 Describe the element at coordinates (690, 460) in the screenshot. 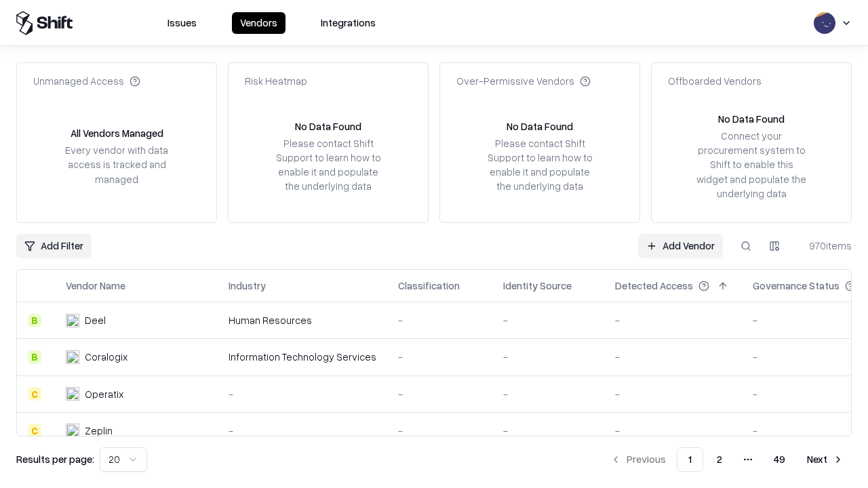

I see `button: 1` at that location.